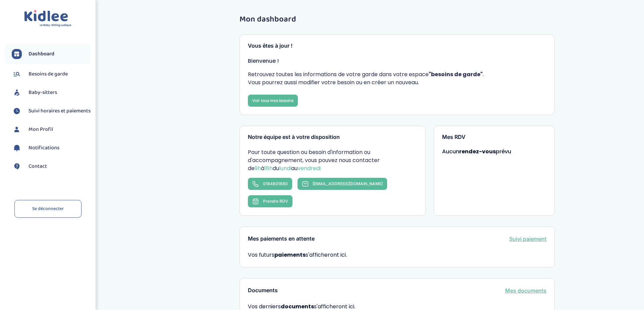  I want to click on img: profil.svg, so click(17, 130).